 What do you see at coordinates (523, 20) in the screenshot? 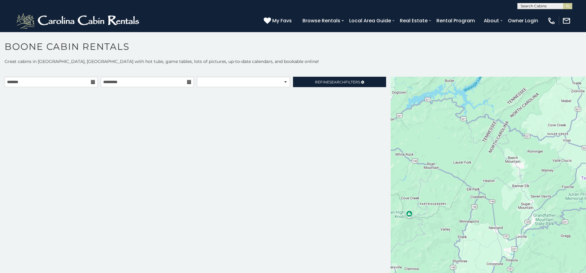
I see `a: Owner Login` at bounding box center [523, 20].